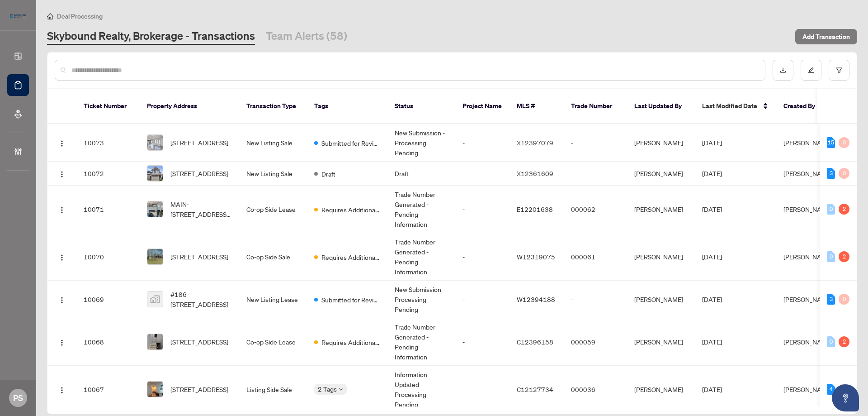 This screenshot has height=416, width=868. Describe the element at coordinates (831, 390) in the screenshot. I see `div: 4` at that location.